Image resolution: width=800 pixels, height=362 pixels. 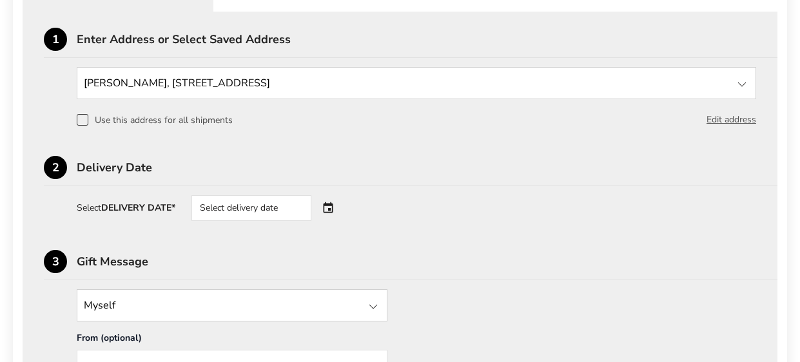 I want to click on div: Enter Address or Select Saved Address, so click(x=427, y=39).